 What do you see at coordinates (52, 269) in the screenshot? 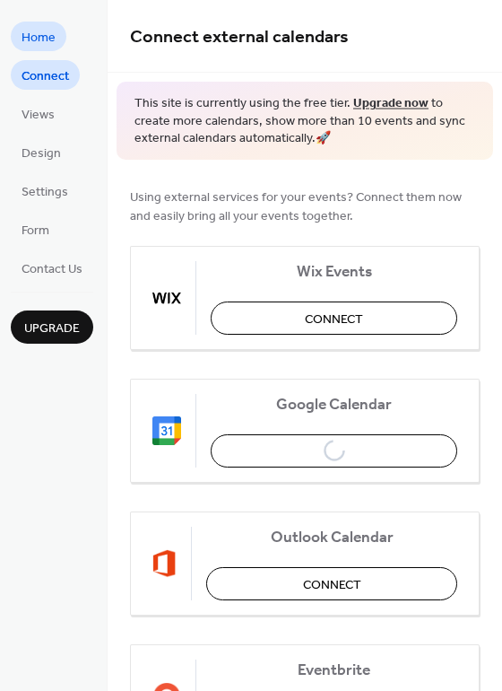
I see `span: Contact Us` at bounding box center [52, 269].